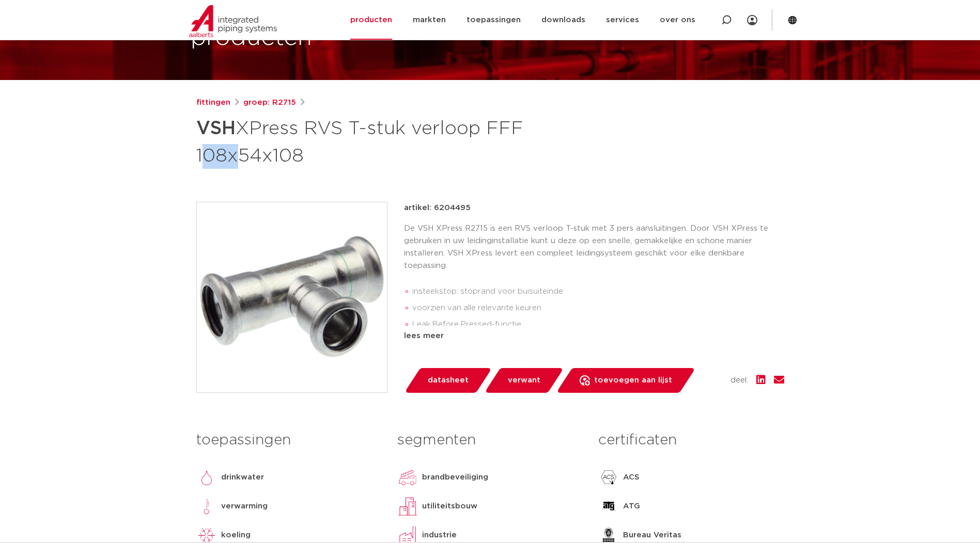 Image resolution: width=980 pixels, height=543 pixels. I want to click on h3: segmenten, so click(490, 441).